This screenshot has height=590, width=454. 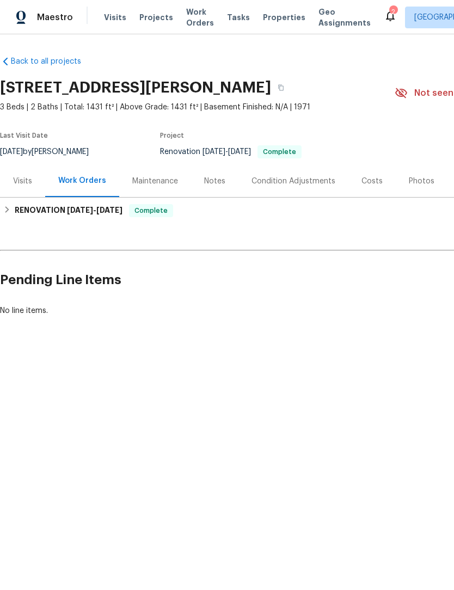 What do you see at coordinates (281, 88) in the screenshot?
I see `button: Copy Address` at bounding box center [281, 88].